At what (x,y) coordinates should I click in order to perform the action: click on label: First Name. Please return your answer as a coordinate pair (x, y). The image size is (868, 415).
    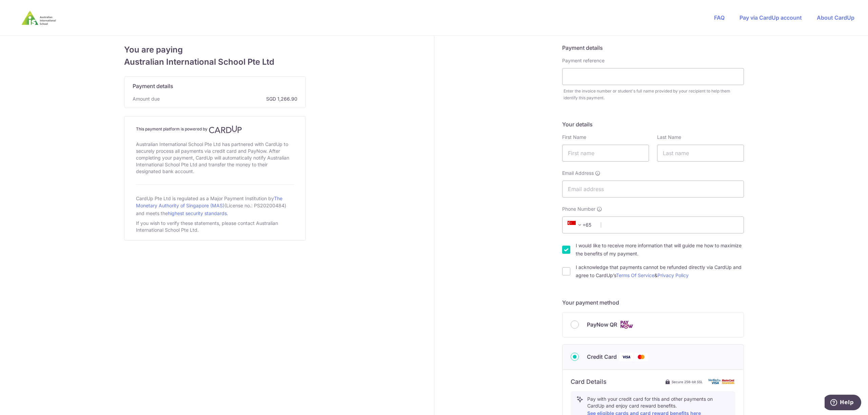
    Looking at the image, I should click on (574, 137).